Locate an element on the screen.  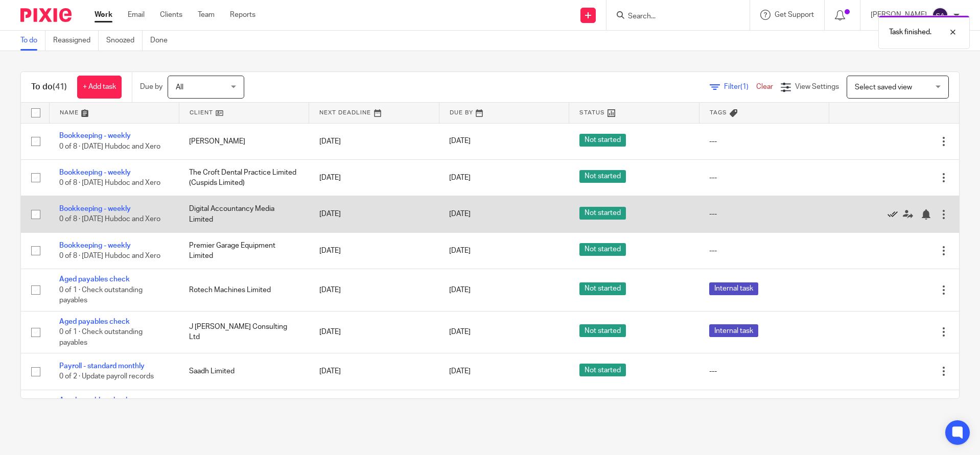
span: Tags is located at coordinates (719, 112).